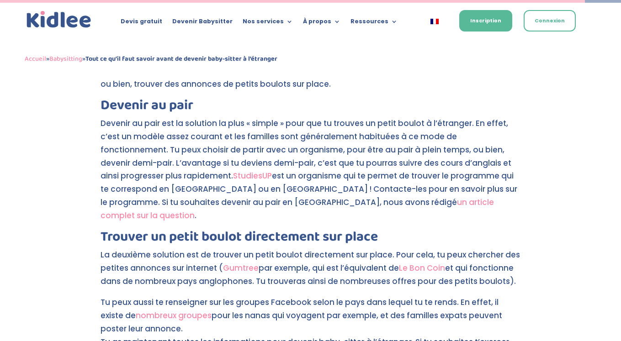 Image resolution: width=621 pixels, height=341 pixels. Describe the element at coordinates (549, 21) in the screenshot. I see `a: Connexion` at that location.